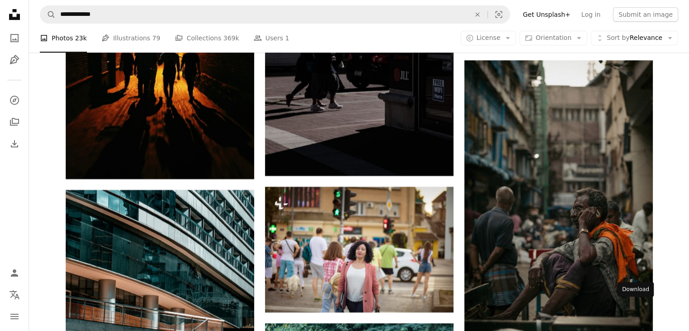 The image size is (689, 331). Describe the element at coordinates (160, 53) in the screenshot. I see `a: people walking in alley` at that location.